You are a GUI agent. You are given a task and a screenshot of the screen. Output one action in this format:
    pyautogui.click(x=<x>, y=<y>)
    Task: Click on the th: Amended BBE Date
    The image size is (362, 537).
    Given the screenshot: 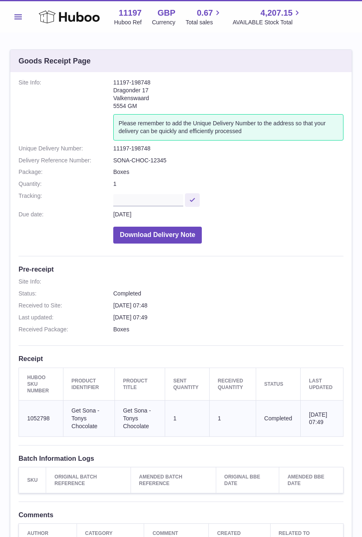 What is the action you would take?
    pyautogui.click(x=312, y=480)
    